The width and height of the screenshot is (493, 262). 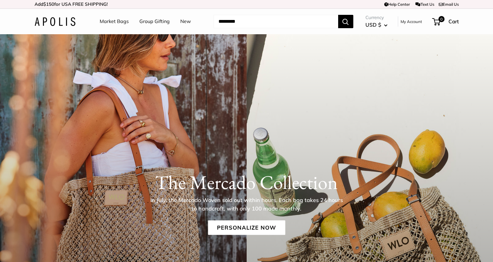 I want to click on span: $150, so click(x=49, y=4).